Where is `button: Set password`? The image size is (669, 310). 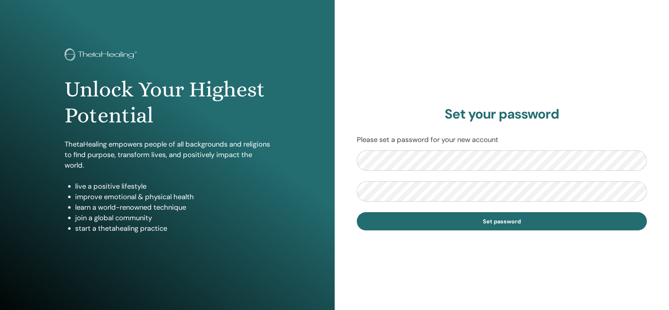
button: Set password is located at coordinates (502, 222).